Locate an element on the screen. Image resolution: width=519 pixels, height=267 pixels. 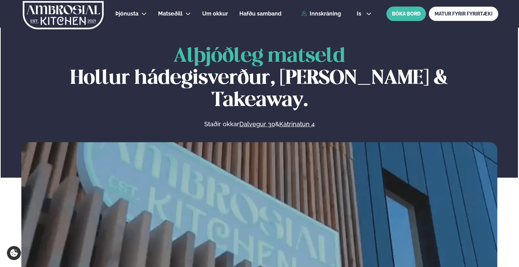
span: is is located at coordinates (360, 14).